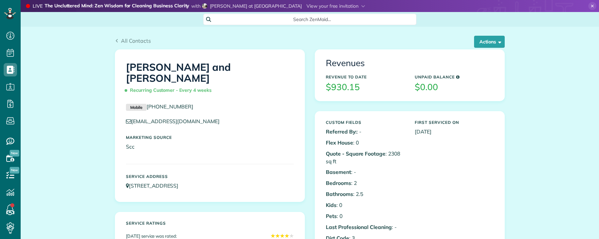 This screenshot has width=599, height=239. What do you see at coordinates (340, 142) in the screenshot?
I see `b: Flex House` at bounding box center [340, 142].